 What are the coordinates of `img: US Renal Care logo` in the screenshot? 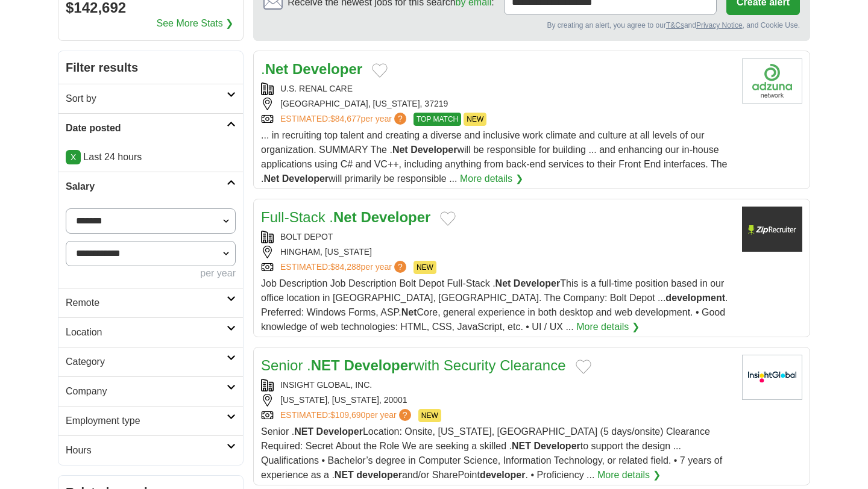 It's located at (772, 80).